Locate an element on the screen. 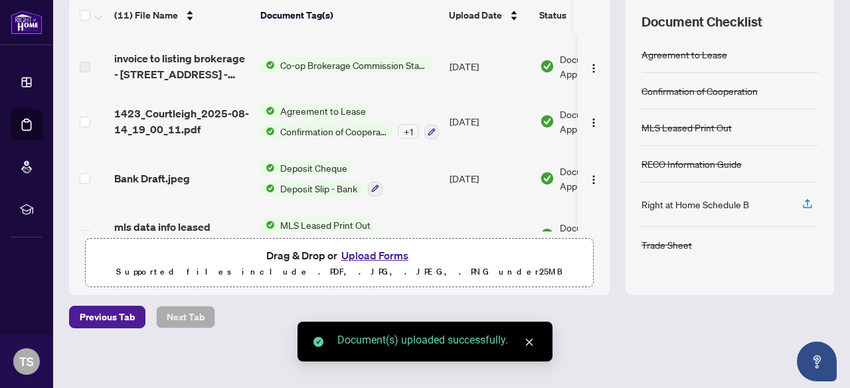 The height and width of the screenshot is (388, 850). div: Trade Sheet is located at coordinates (667, 245).